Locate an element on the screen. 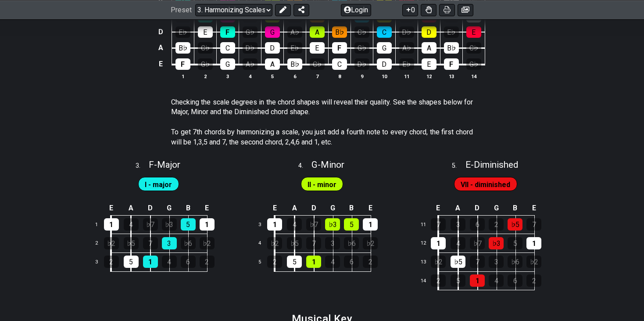 This screenshot has height=321, width=644. p: Checking the scale degrees in the chord shapes will reveal their quality. See the shapes below fo... is located at coordinates (322, 107).